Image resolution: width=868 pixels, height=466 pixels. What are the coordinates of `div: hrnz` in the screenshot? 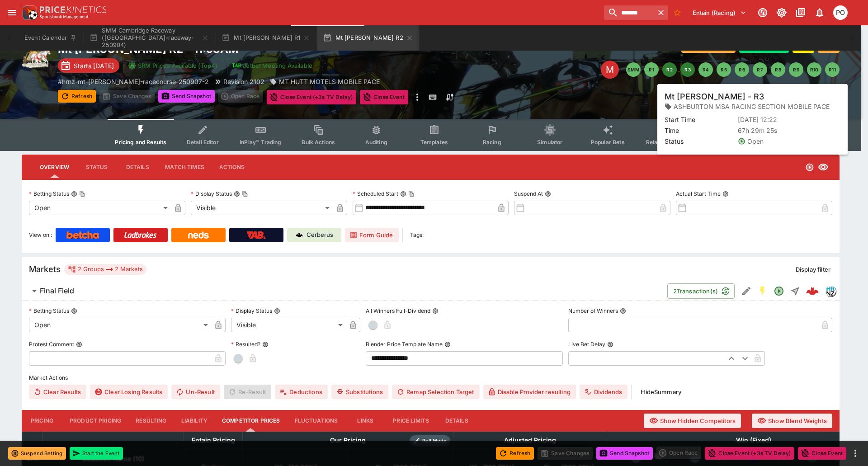 It's located at (831, 291).